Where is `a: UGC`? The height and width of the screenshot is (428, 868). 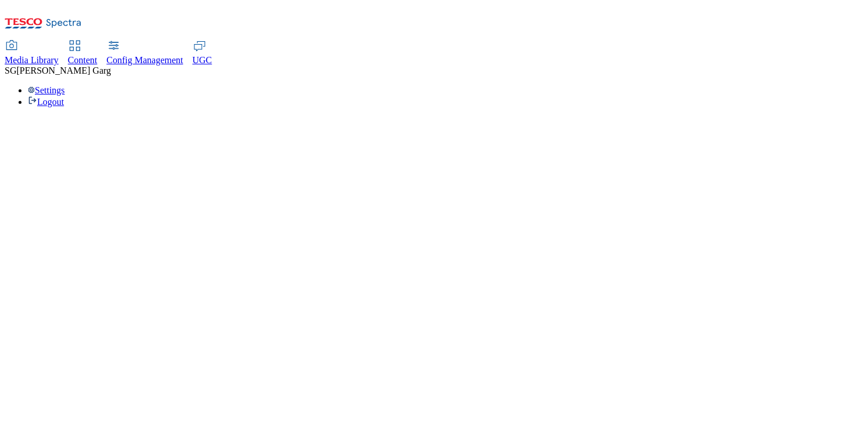 a: UGC is located at coordinates (202, 54).